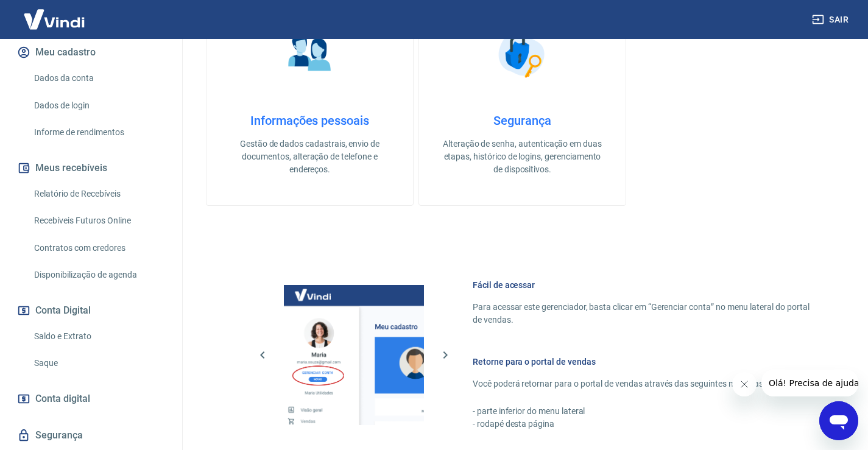 The width and height of the screenshot is (868, 450). Describe the element at coordinates (310, 156) in the screenshot. I see `p: Gestão de dados cadastrais, envio de documentos, alteração de telefone e endereços.` at that location.